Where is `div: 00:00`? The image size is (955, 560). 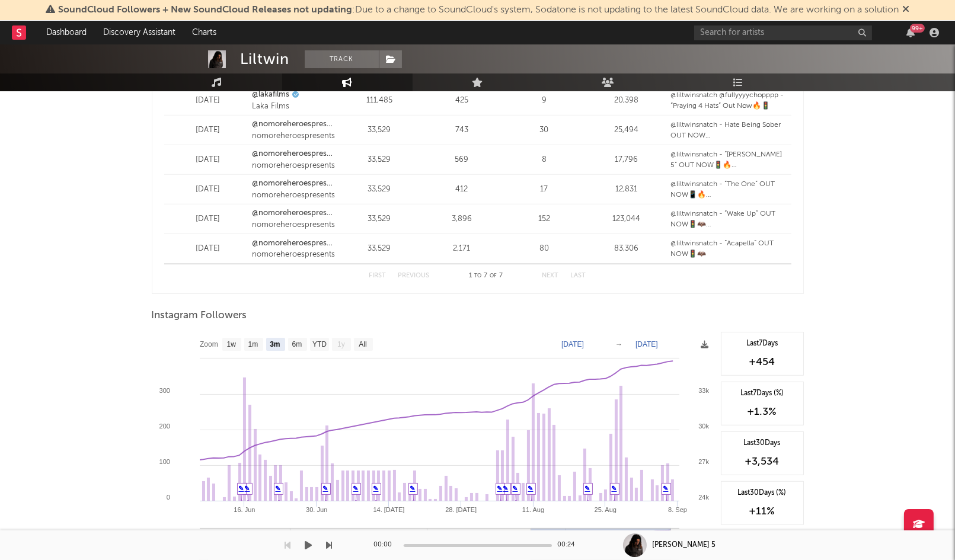
div: 00:00 is located at coordinates (386, 545).